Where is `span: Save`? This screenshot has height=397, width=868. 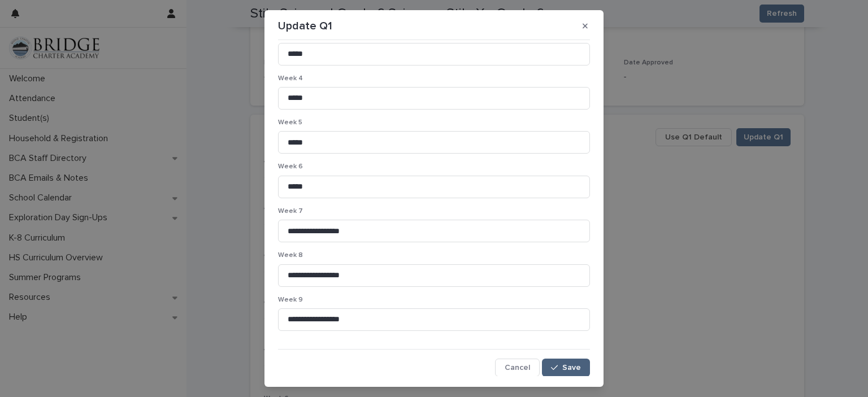
span: Save is located at coordinates (571, 367).